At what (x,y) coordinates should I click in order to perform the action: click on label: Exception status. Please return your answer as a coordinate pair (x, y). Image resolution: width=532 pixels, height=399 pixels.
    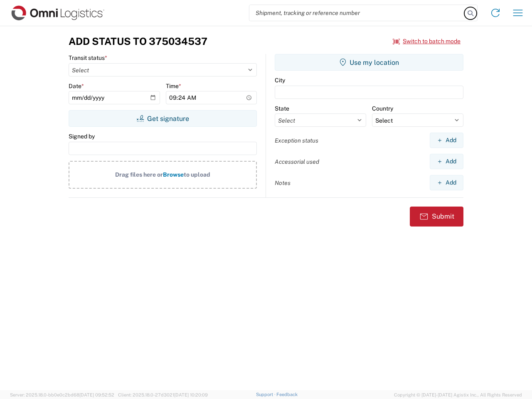
    Looking at the image, I should click on (296, 140).